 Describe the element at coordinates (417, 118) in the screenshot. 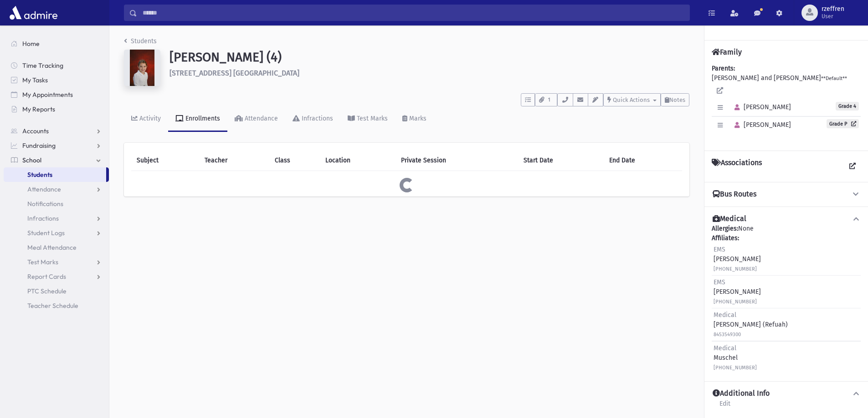

I see `div: Marks` at that location.